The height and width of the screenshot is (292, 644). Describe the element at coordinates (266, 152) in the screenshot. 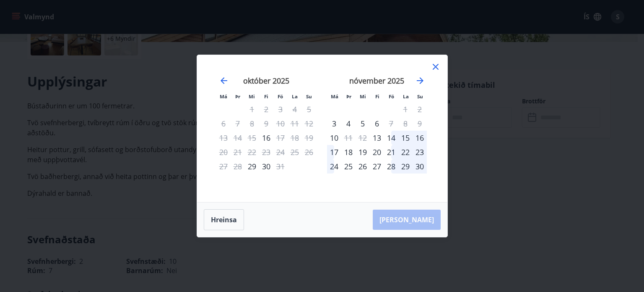

I see `td: Not available. fimmtudagur, 23. október 2025` at that location.